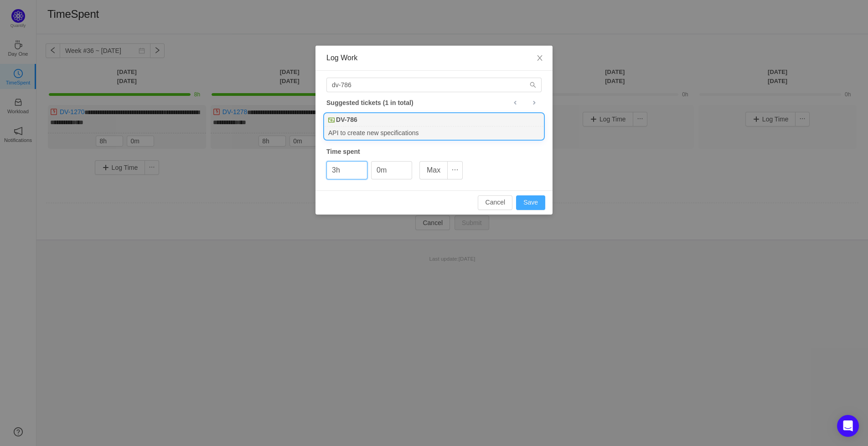 The height and width of the screenshot is (446, 868). Describe the element at coordinates (455, 170) in the screenshot. I see `button: icon: ellipsis` at that location.